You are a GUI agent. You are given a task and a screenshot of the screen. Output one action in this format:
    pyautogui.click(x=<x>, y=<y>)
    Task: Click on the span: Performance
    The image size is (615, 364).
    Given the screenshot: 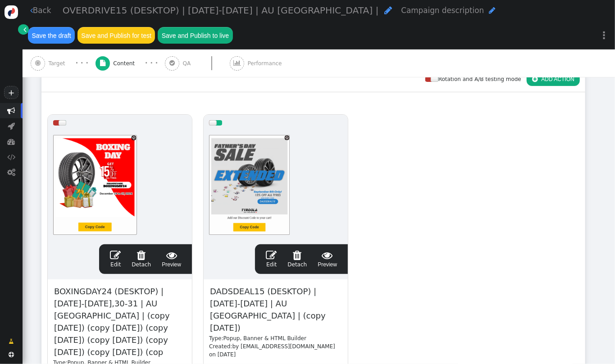 What is the action you would take?
    pyautogui.click(x=266, y=64)
    